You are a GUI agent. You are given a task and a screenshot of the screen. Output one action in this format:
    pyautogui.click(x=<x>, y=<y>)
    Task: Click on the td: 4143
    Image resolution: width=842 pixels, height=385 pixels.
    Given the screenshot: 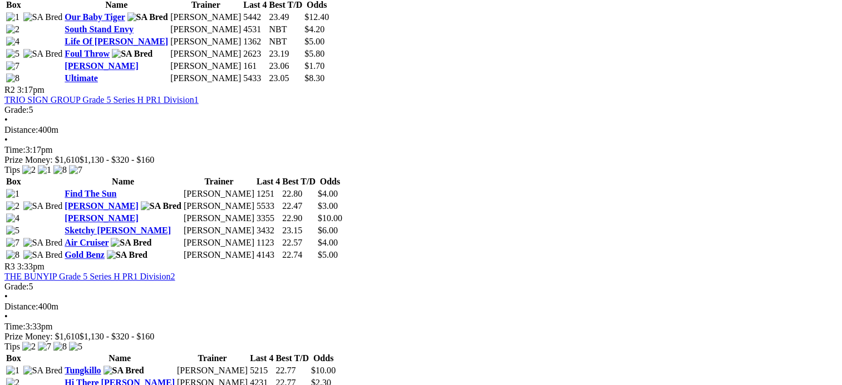 What is the action you would take?
    pyautogui.click(x=268, y=255)
    